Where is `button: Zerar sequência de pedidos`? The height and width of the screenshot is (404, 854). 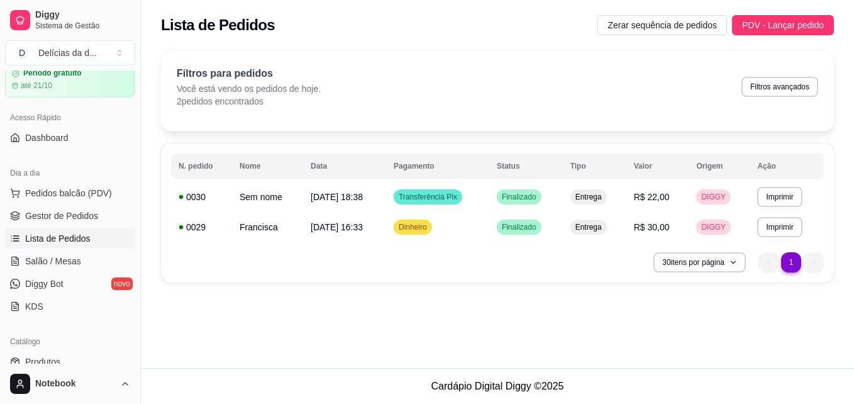
button: Zerar sequência de pedidos is located at coordinates (662, 25).